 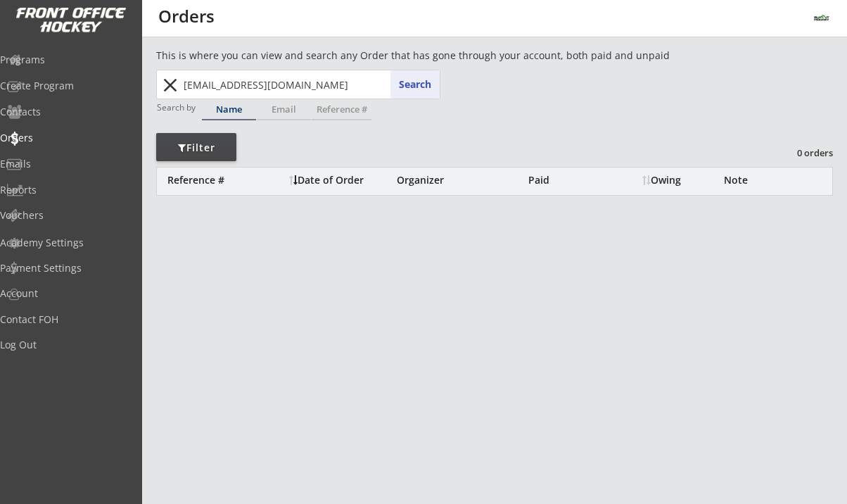 What do you see at coordinates (461, 180) in the screenshot?
I see `div: Organizer` at bounding box center [461, 180].